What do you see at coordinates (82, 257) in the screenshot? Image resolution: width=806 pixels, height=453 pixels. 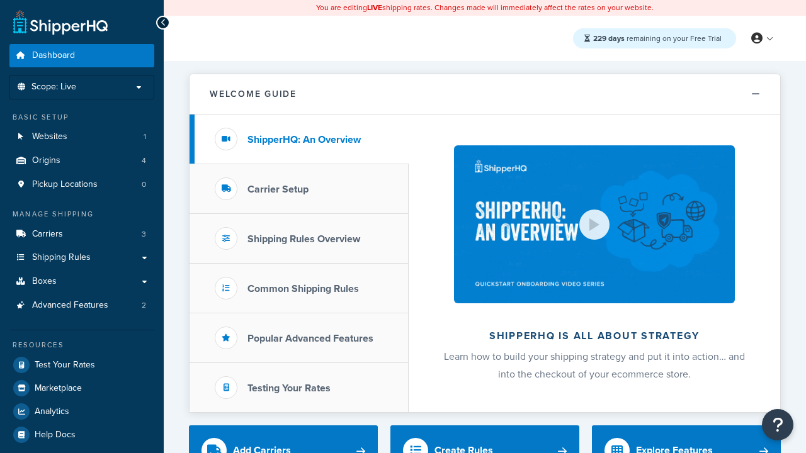 I see `li: Shipping Rules` at bounding box center [82, 257].